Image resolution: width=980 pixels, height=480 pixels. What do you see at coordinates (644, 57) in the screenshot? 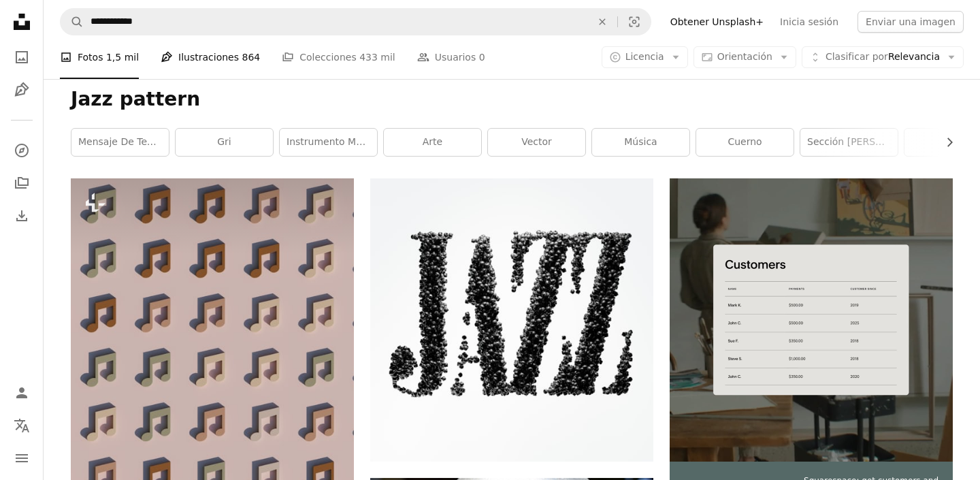
I see `span: Licencia` at bounding box center [644, 57].